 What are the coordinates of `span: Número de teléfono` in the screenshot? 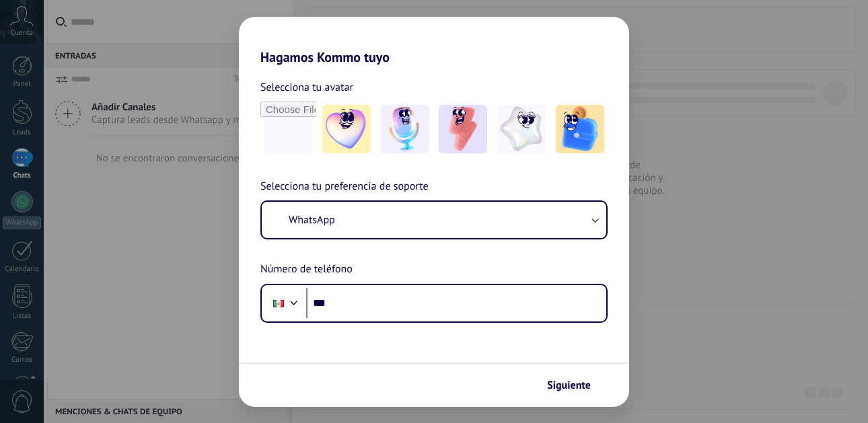 It's located at (306, 270).